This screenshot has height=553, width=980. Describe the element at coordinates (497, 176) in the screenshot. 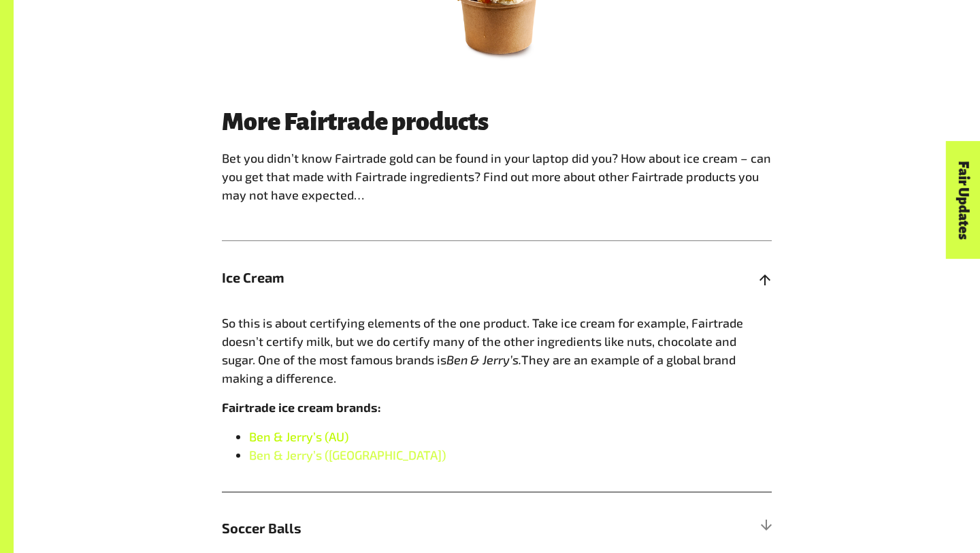

I see `span: Bet you didn’t know Fairtrade gold can be found in your laptop did you? How about ice cream – can...` at that location.